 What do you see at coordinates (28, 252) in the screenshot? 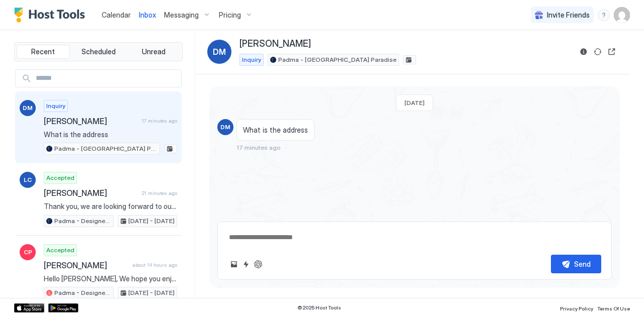
I see `span: CP` at bounding box center [28, 252].